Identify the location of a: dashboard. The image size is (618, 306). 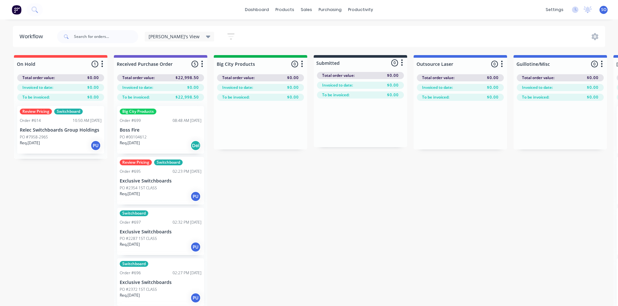
(257, 10).